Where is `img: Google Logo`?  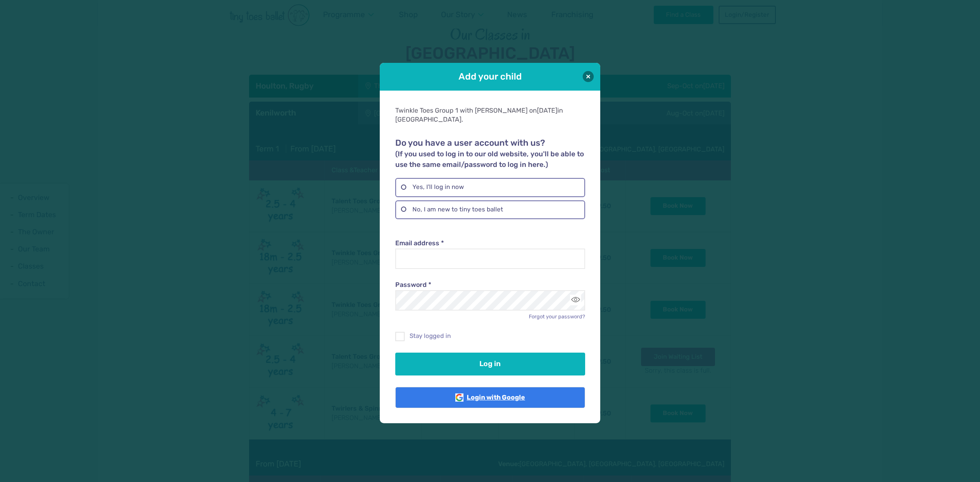
img: Google Logo is located at coordinates (460, 397).